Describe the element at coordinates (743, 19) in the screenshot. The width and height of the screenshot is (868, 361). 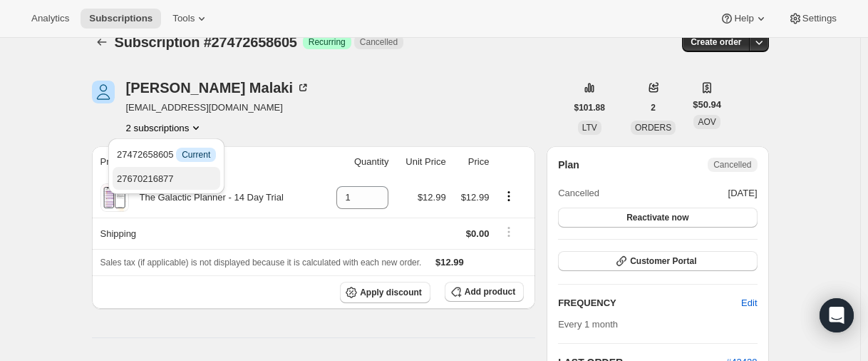
I see `span: Help` at that location.